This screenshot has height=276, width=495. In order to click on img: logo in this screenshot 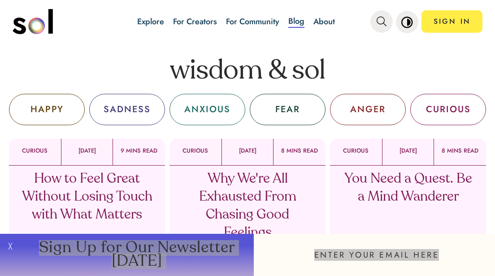, I will do `click(33, 22)`.